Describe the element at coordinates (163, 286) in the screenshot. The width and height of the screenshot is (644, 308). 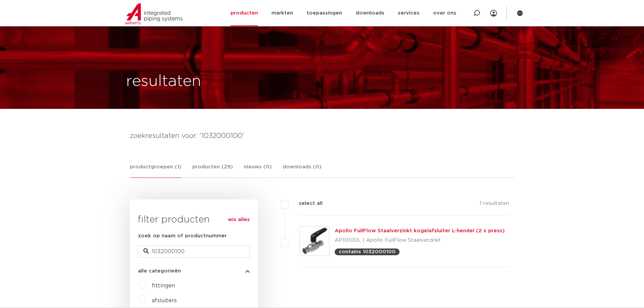
I see `span: fittingen` at that location.